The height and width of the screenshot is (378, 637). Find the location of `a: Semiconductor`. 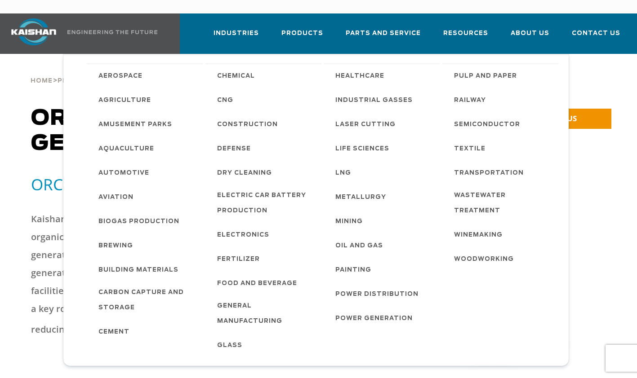

a: Semiconductor is located at coordinates (501, 124).